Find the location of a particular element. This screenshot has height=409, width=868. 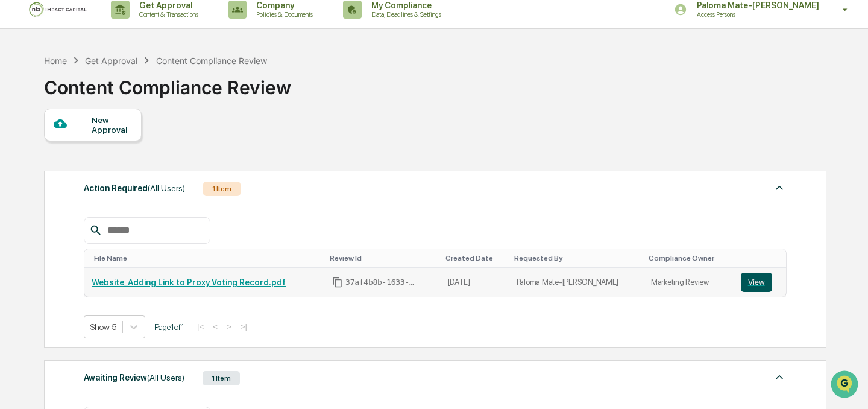

img: 1746055101610-c473b297-6a78-478c-a979-82029cc54cd1 is located at coordinates (23, 103).